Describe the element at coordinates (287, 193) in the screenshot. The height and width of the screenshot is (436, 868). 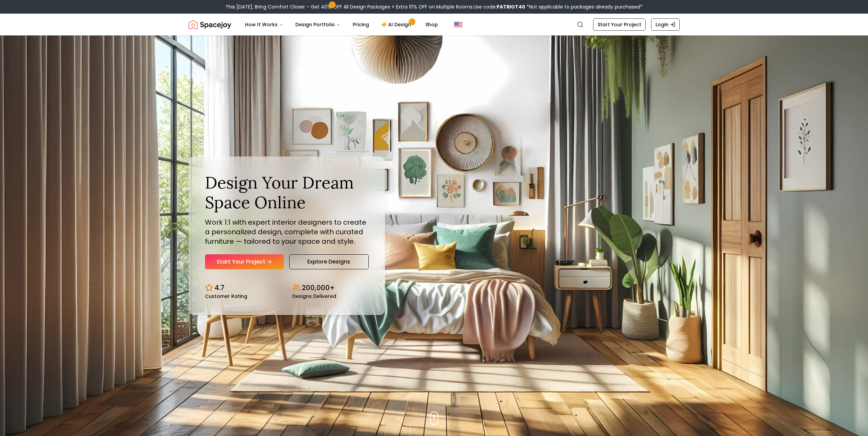
I see `h1: Design Your Dream Space Online` at that location.